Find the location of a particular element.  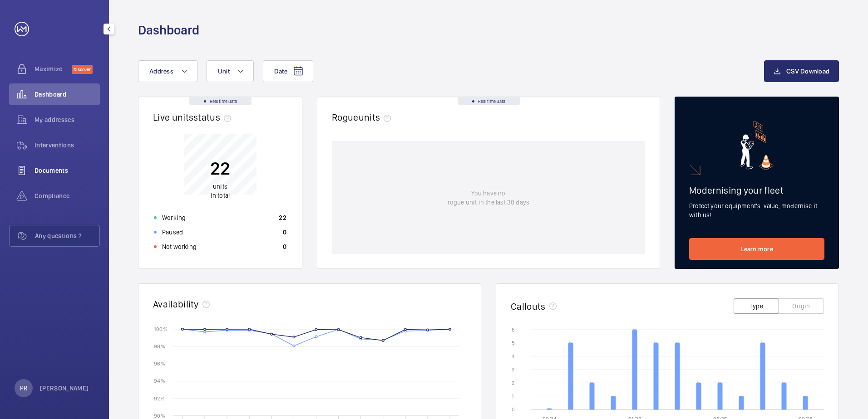

p: PR is located at coordinates (23, 388).